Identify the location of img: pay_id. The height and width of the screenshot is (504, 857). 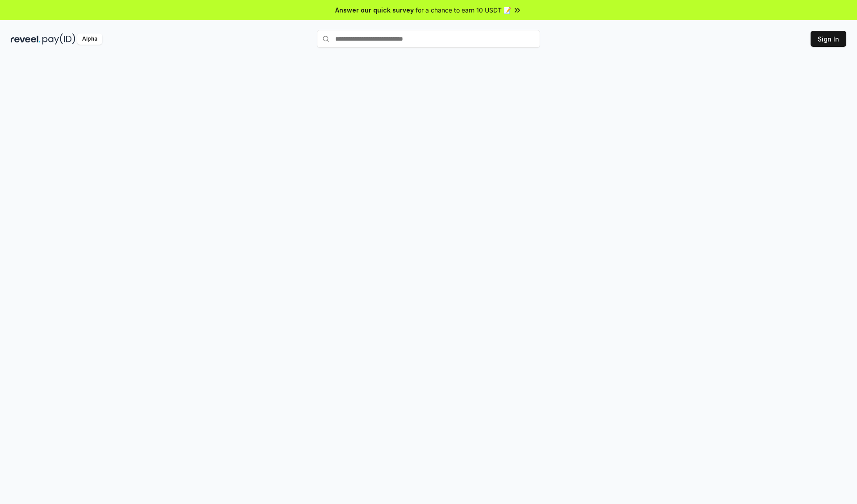
(59, 39).